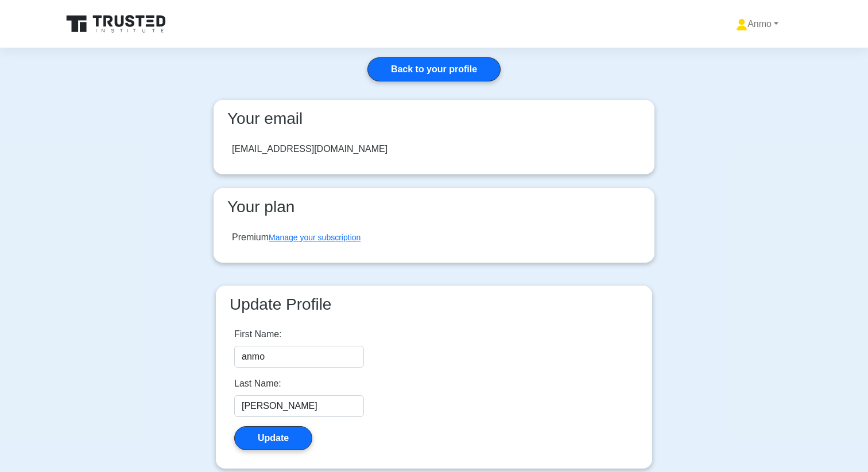 The width and height of the screenshot is (868, 472). Describe the element at coordinates (315, 238) in the screenshot. I see `a: Manage your subscription` at that location.